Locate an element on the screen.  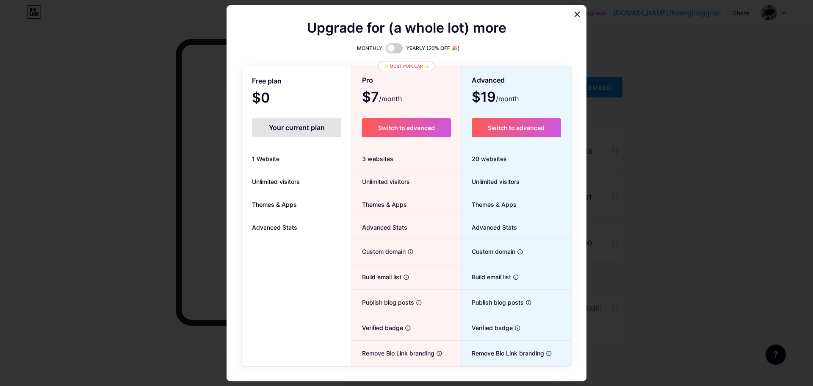
div: Your current plan is located at coordinates (297, 128).